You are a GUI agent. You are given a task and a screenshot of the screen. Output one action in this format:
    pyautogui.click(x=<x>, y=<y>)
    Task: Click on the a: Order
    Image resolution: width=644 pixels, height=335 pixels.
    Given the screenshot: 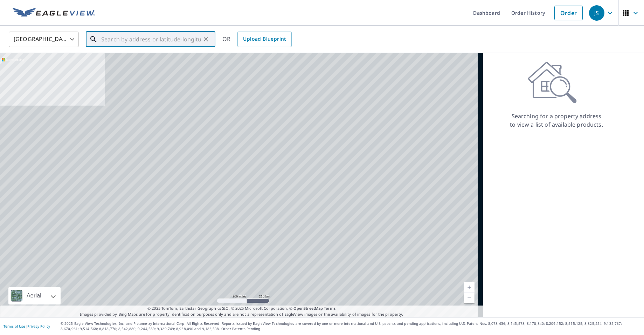 What is the action you would take?
    pyautogui.click(x=568, y=13)
    